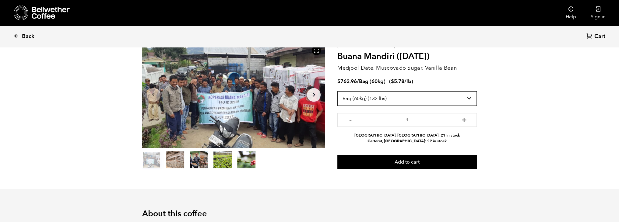 Image resolution: width=619 pixels, height=222 pixels. What do you see at coordinates (28, 37) in the screenshot?
I see `span: Back` at bounding box center [28, 37].